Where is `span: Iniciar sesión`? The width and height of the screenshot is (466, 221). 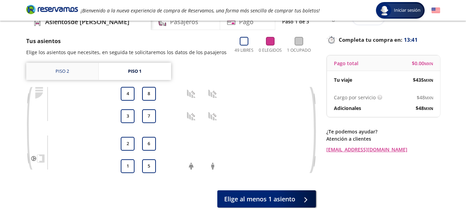 span: Iniciar sesión is located at coordinates (407, 10).